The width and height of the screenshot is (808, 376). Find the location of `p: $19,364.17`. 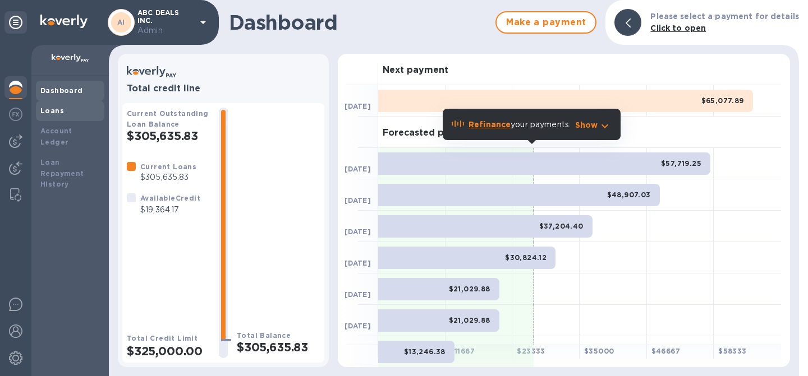

p: $19,364.17 is located at coordinates (170, 210).